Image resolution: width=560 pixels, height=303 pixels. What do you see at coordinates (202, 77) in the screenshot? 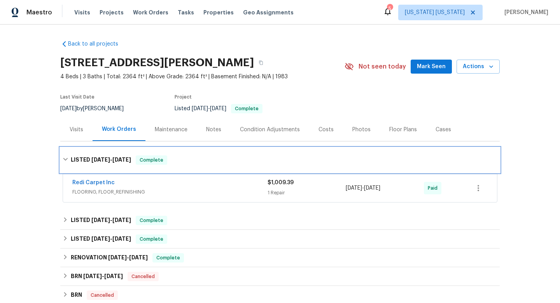
I see `span: 4 Beds | 3 Baths | Total: 2364 ft² | Above Grade: 2364 ft² | Basement Finished: N/A | 1983` at bounding box center [202, 77].